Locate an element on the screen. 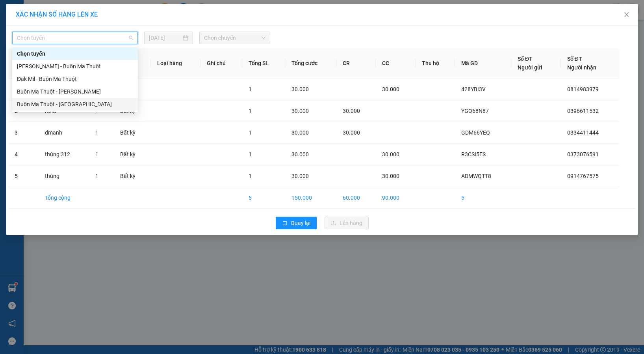 The height and width of the screenshot is (354, 644). div: Gia Nghĩa - Buôn Ma Thuột is located at coordinates (75, 66).